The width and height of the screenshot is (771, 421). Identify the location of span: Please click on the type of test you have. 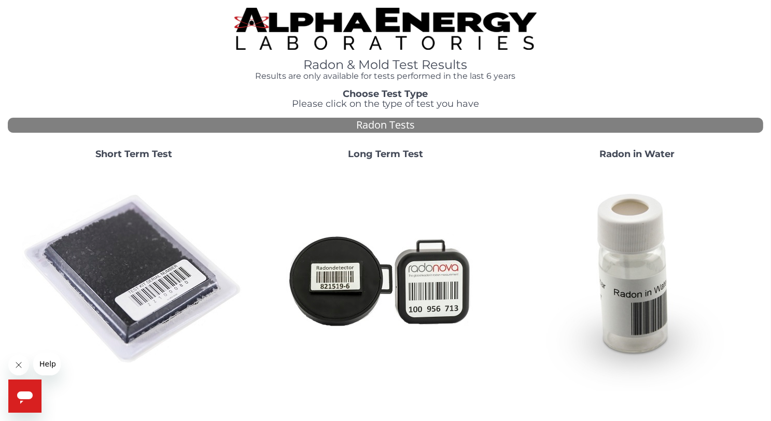
(385, 104).